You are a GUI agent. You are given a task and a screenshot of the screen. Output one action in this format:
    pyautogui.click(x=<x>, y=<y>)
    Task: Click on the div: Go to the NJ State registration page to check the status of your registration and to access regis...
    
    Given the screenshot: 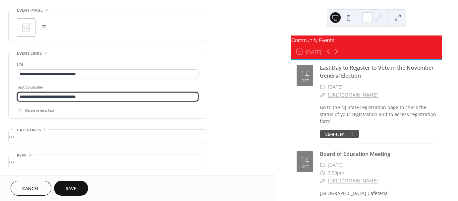 What is the action you would take?
    pyautogui.click(x=378, y=114)
    